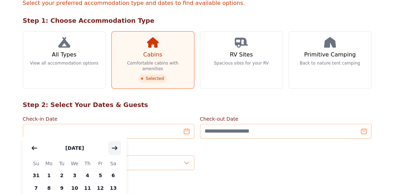 This screenshot has height=194, width=394. I want to click on h2: Step 2: Select Your Dates & Guests, so click(197, 105).